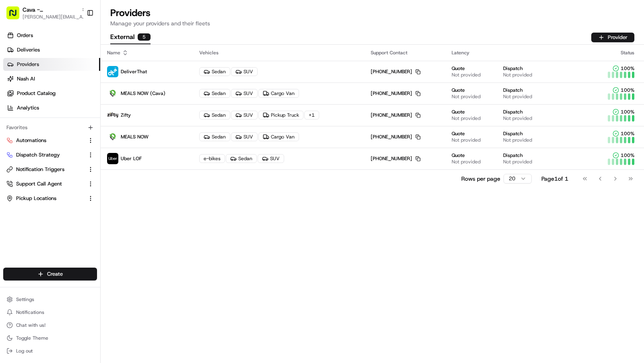  What do you see at coordinates (405, 53) in the screenshot?
I see `div: Support Contact` at bounding box center [405, 53].